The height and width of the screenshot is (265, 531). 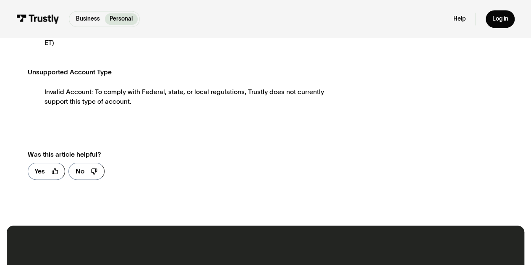 What do you see at coordinates (459, 19) in the screenshot?
I see `a: Help` at bounding box center [459, 19].